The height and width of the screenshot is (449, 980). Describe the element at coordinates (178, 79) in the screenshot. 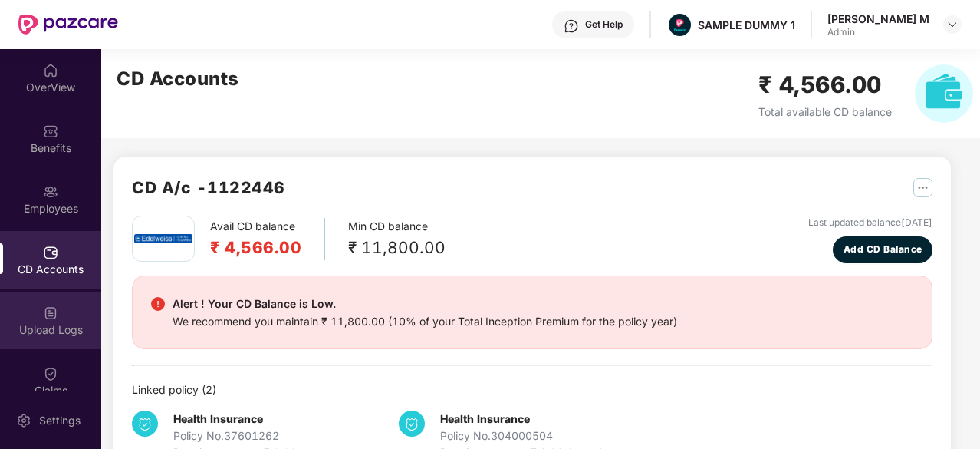

I see `h2: CD Accounts` at that location.